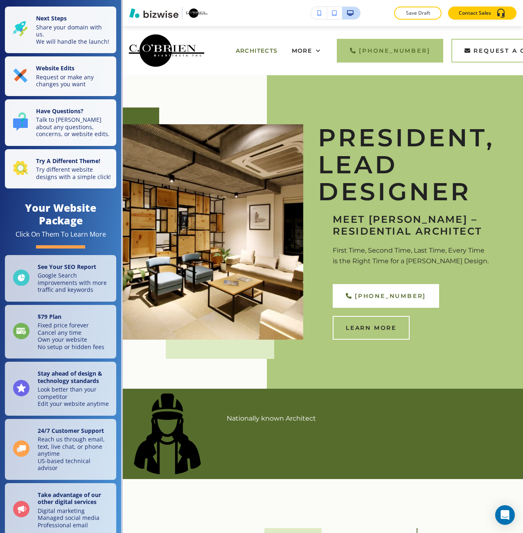 The image size is (523, 533). I want to click on strong: Take advantage of our other digital services, so click(69, 499).